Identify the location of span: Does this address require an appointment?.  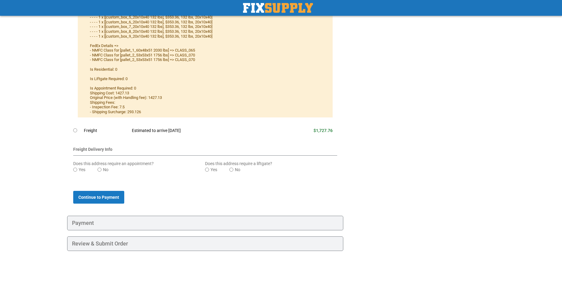
(113, 164).